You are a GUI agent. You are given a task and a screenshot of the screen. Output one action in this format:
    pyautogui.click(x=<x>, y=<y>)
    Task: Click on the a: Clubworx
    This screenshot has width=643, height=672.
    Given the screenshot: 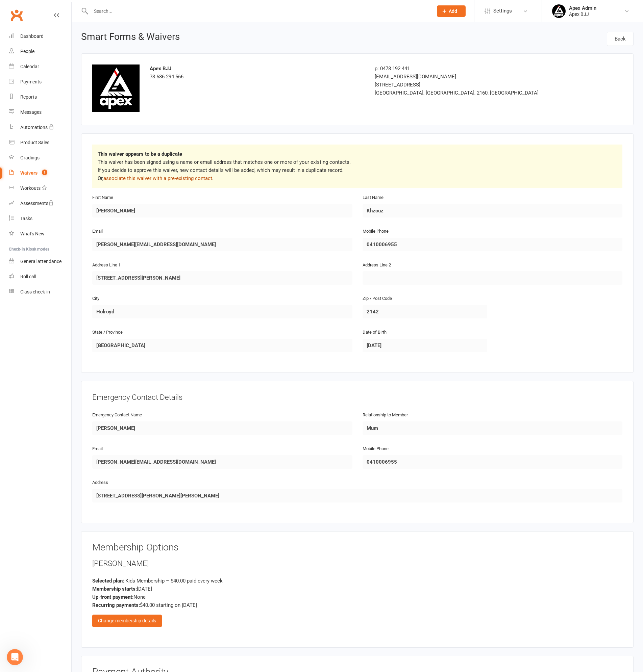 What is the action you would take?
    pyautogui.click(x=17, y=15)
    